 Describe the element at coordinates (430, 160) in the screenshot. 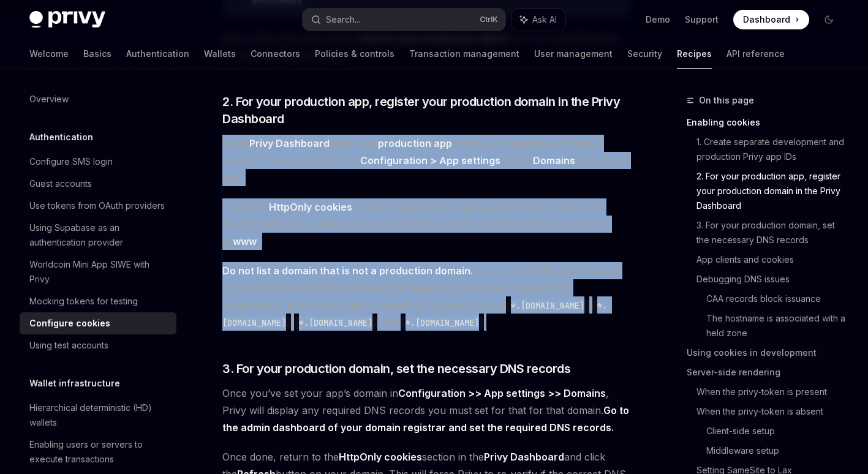

I see `strong: Configuration > App settings` at that location.